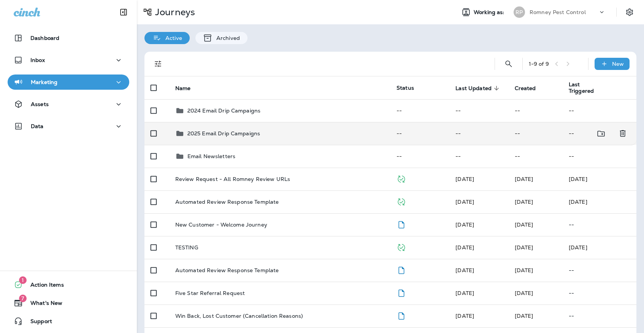 This screenshot has width=644, height=333. What do you see at coordinates (186, 248) in the screenshot?
I see `p: TESTING` at bounding box center [186, 248].